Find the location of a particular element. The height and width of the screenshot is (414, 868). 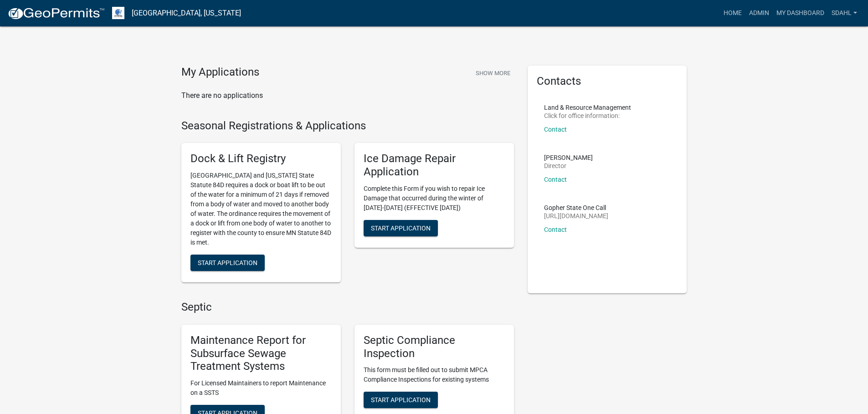

a: Admin is located at coordinates (759, 13).